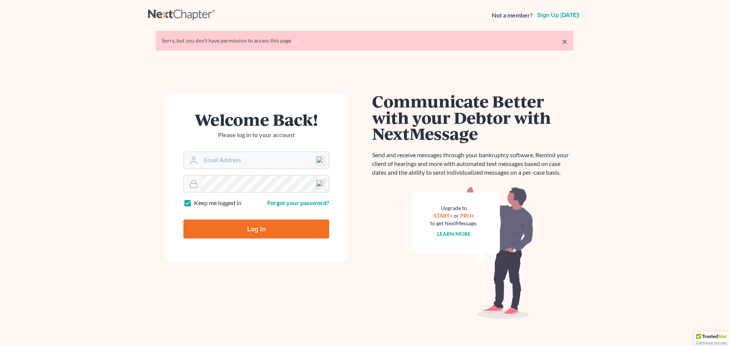 The height and width of the screenshot is (346, 729). What do you see at coordinates (365, 41) in the screenshot?
I see `div: Sorry, but you don't have permission to access this page` at bounding box center [365, 41].